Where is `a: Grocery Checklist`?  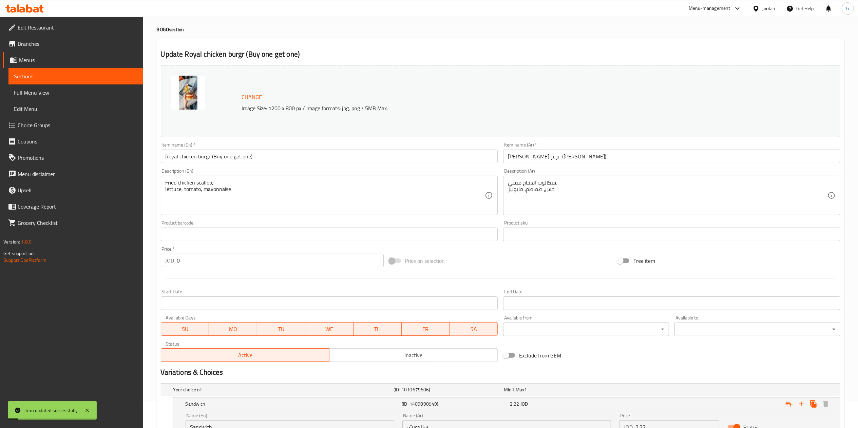
a: Grocery Checklist is located at coordinates (73, 223).